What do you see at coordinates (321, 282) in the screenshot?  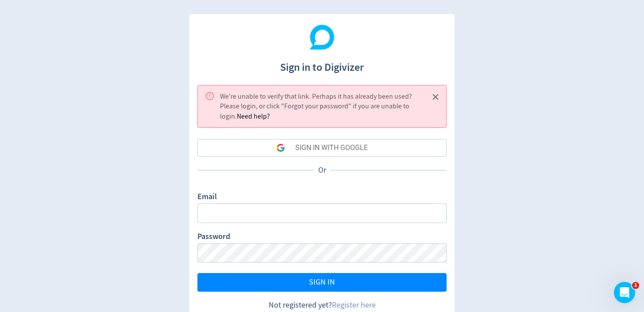 I see `span: SIGN IN` at bounding box center [321, 282].